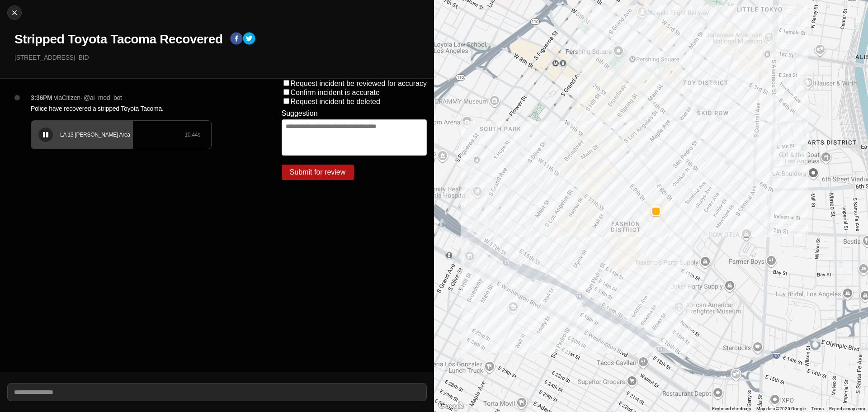  I want to click on button: twitter, so click(249, 40).